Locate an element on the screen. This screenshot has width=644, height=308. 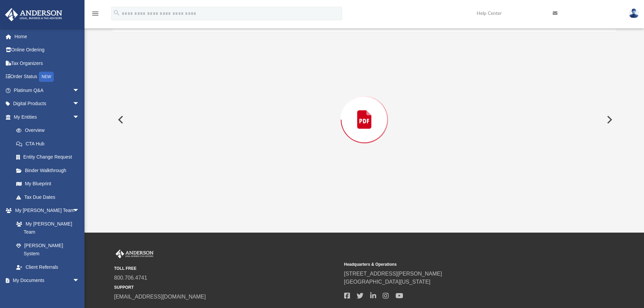
a: 800.706.4741 is located at coordinates (131, 278).